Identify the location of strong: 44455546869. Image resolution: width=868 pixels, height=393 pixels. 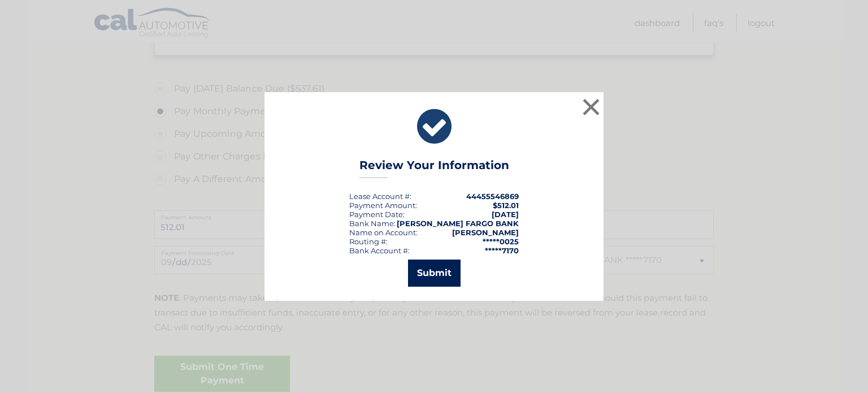
(492, 196).